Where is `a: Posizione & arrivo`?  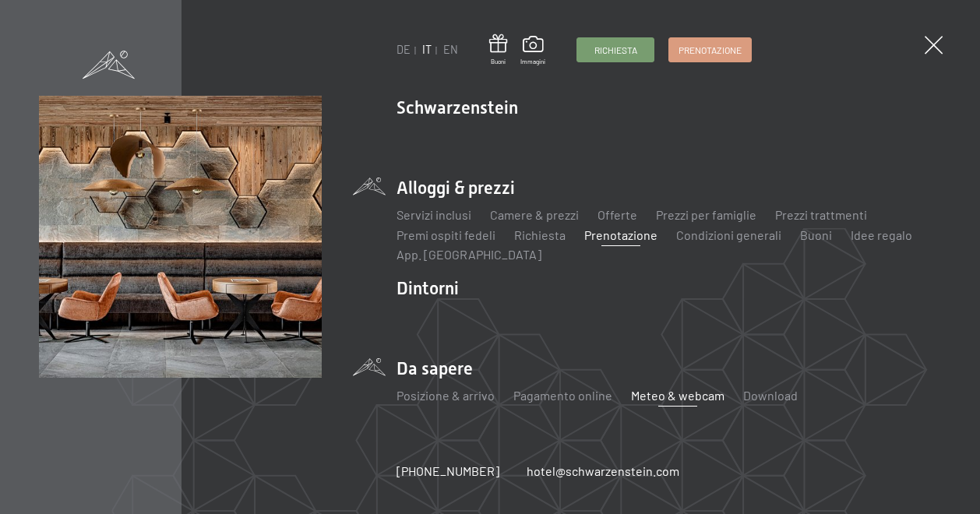 a: Posizione & arrivo is located at coordinates (446, 395).